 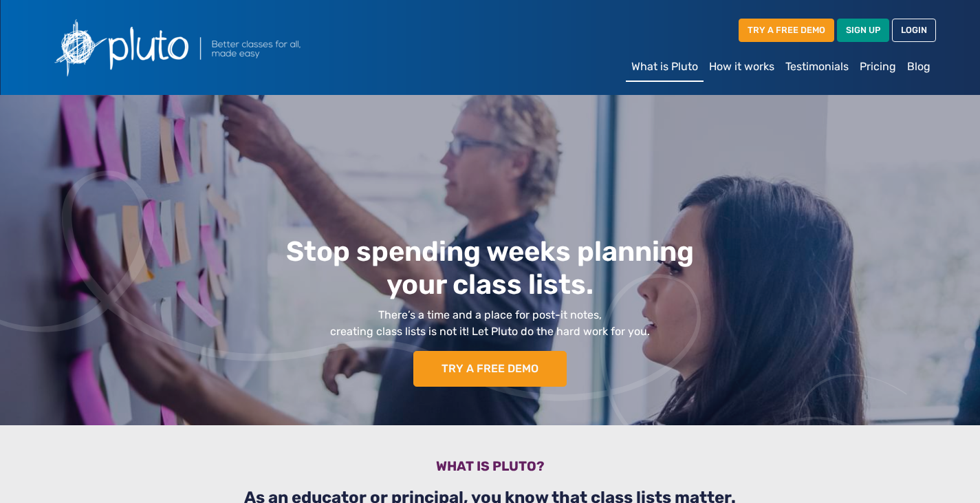 What do you see at coordinates (210, 47) in the screenshot?
I see `img: Pluto logo with the text Better classes for all, made easy` at bounding box center [210, 47].